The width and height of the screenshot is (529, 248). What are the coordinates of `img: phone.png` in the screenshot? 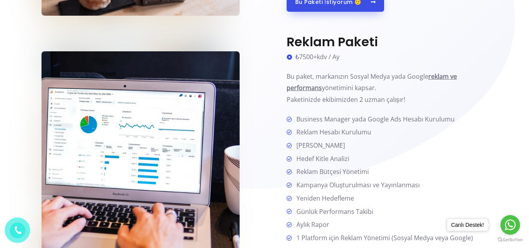 It's located at (18, 230).